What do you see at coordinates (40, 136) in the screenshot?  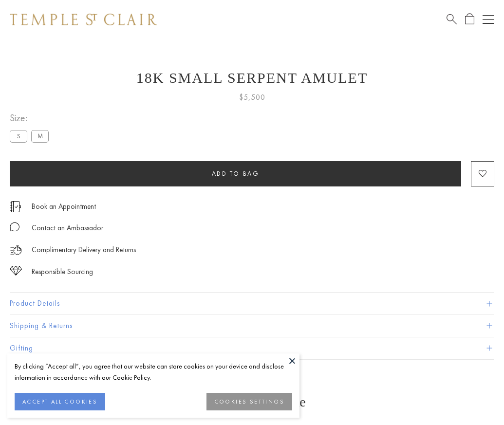 I see `label: M` at bounding box center [40, 136].